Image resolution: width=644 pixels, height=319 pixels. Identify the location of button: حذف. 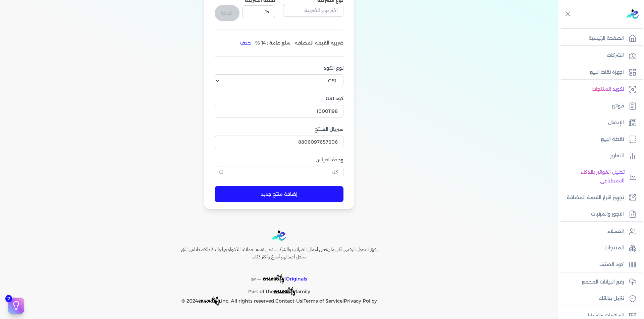
(245, 43).